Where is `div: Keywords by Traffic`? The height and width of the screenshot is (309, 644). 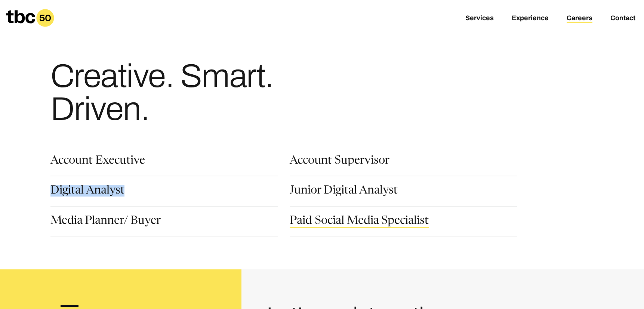 div: Keywords by Traffic is located at coordinates (104, 46).